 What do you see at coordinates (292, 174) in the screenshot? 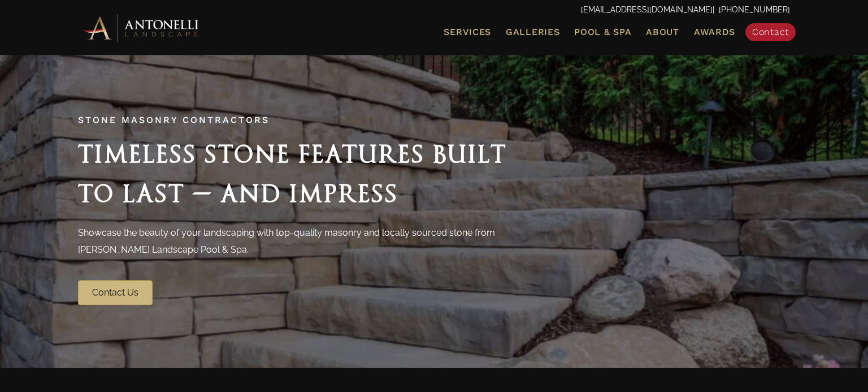
I see `span: Timeless Stone Features Built to Last — and Impress` at bounding box center [292, 174].